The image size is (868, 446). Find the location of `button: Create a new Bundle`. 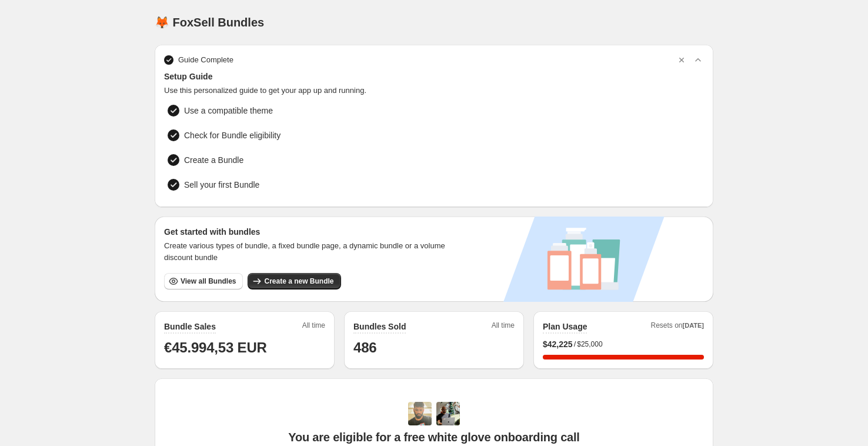

button: Create a new Bundle is located at coordinates (294, 281).